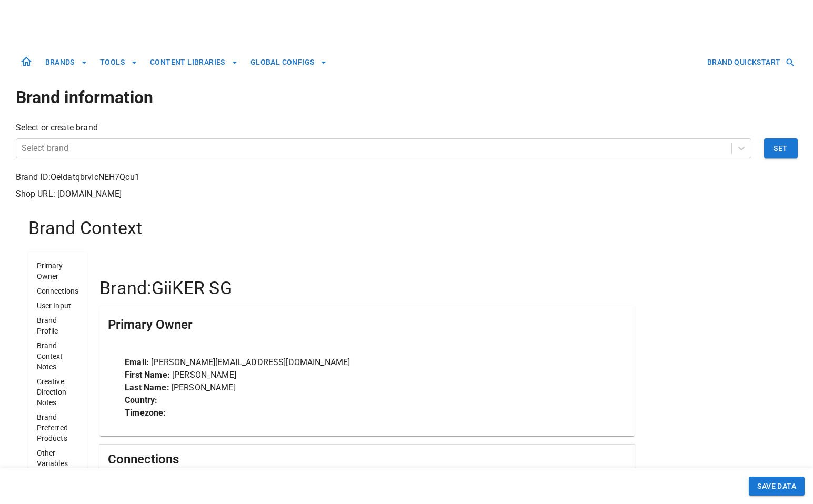 Image resolution: width=813 pixels, height=504 pixels. I want to click on p: Brand ID: OeldatqbrvIcNEH7Qcu1, so click(407, 177).